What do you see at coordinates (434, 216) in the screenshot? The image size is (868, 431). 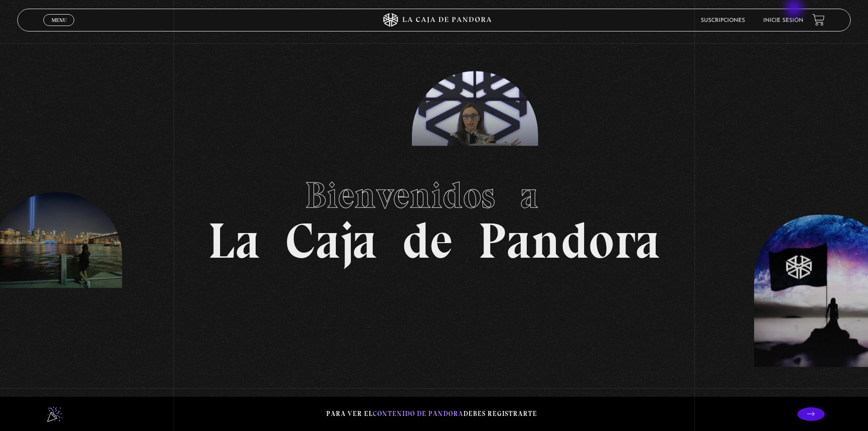 I see `h1: La Caja de Pandora` at bounding box center [434, 216].